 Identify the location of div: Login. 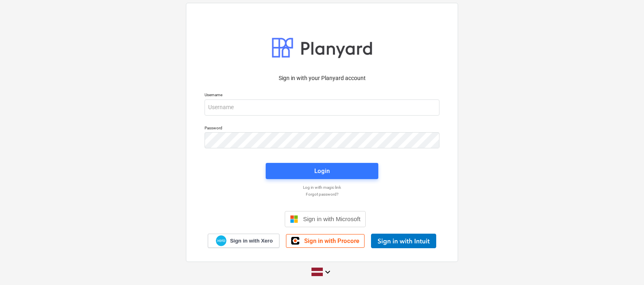
(322, 171).